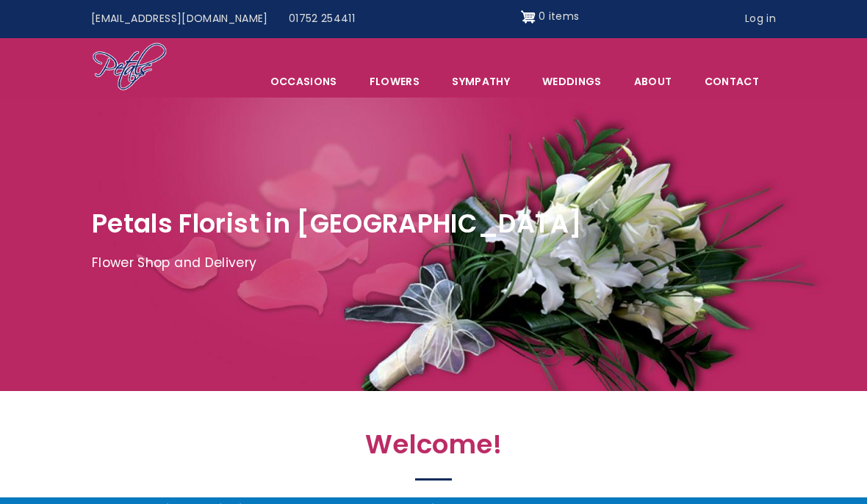  What do you see at coordinates (761, 19) in the screenshot?
I see `a: Log in` at bounding box center [761, 19].